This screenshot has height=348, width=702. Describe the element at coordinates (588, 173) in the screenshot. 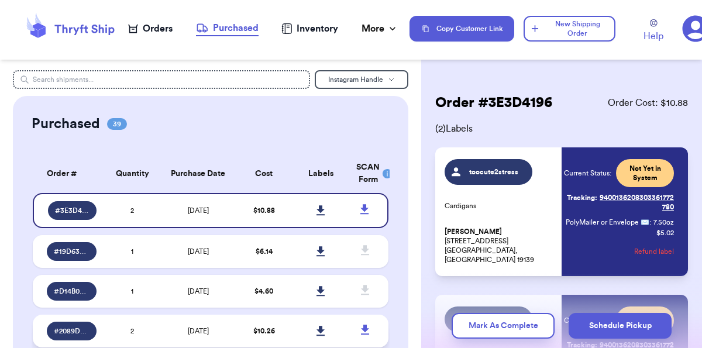

I see `span: Current Status:` at that location.